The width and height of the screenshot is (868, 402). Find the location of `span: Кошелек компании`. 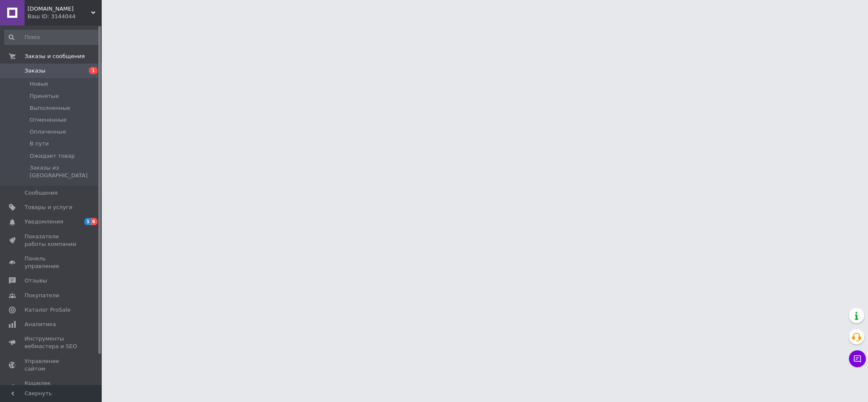

span: Кошелек компании is located at coordinates (51, 387).